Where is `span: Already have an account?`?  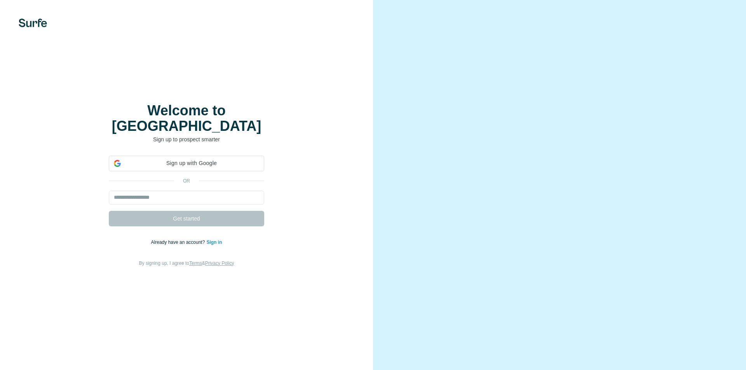 span: Already have an account? is located at coordinates (179, 242).